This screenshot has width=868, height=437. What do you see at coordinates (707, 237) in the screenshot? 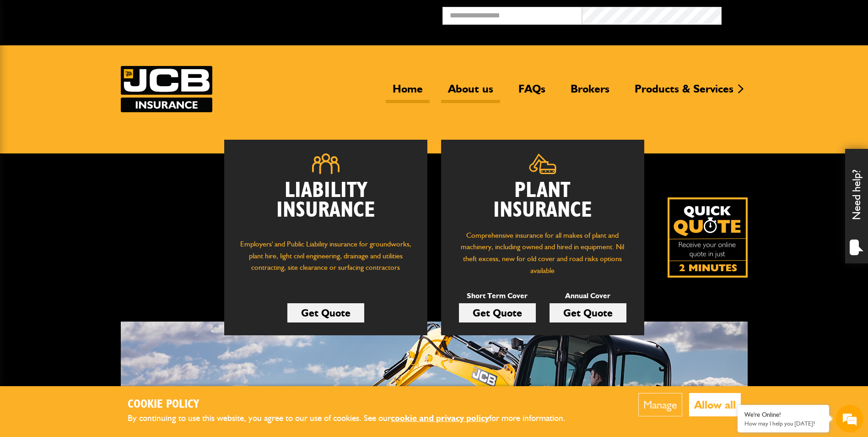
I see `a: Get your insurance quote isn just 2-minutes` at bounding box center [707, 237].